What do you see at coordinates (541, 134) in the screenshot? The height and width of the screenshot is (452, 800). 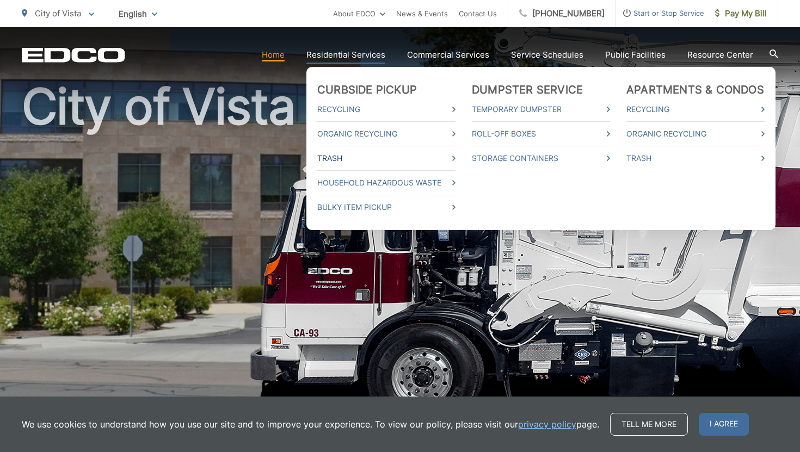 I see `a: Roll-Off Boxes` at bounding box center [541, 134].